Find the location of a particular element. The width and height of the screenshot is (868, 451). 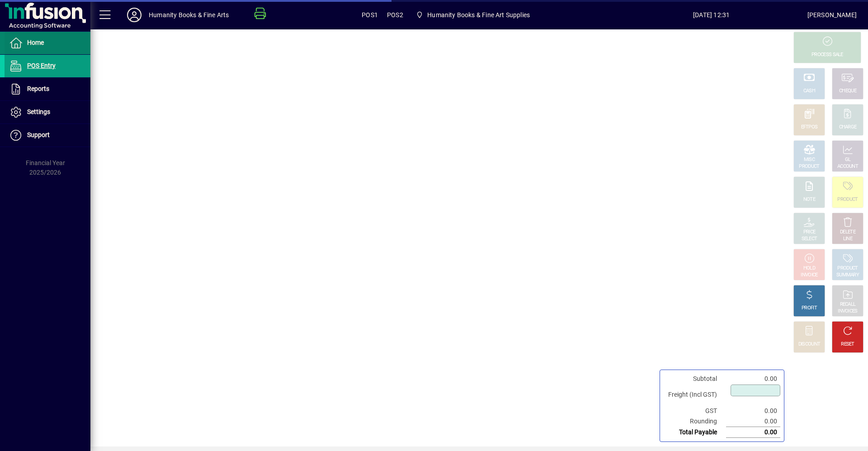

div: NOTE is located at coordinates (809, 199).